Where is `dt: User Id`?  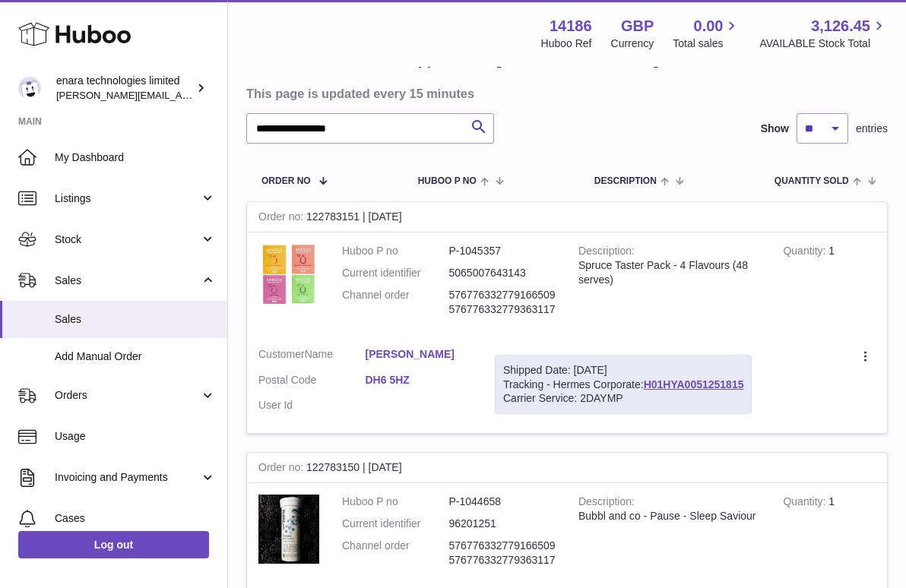 dt: User Id is located at coordinates (311, 405).